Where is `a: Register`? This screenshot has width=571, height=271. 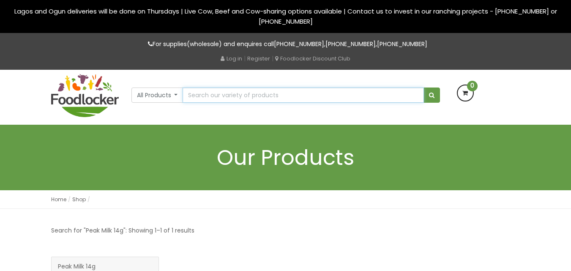
a: Register is located at coordinates (259, 58).